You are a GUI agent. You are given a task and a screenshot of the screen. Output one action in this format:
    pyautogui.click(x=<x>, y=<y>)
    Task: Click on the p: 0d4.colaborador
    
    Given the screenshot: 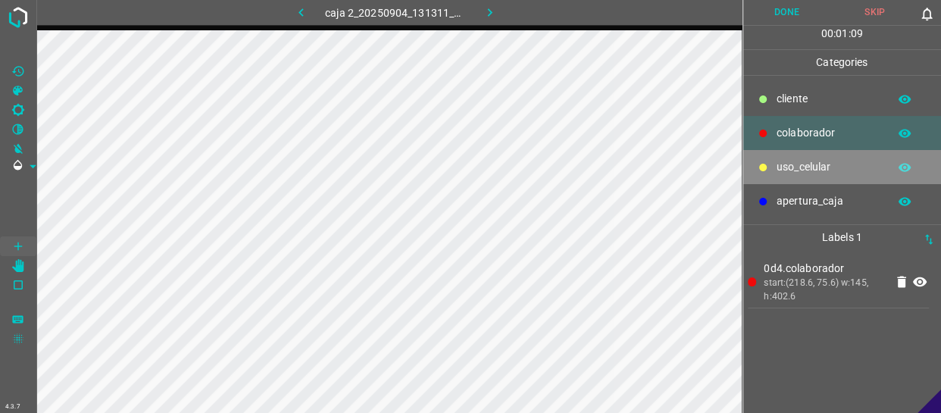 What is the action you would take?
    pyautogui.click(x=825, y=268)
    